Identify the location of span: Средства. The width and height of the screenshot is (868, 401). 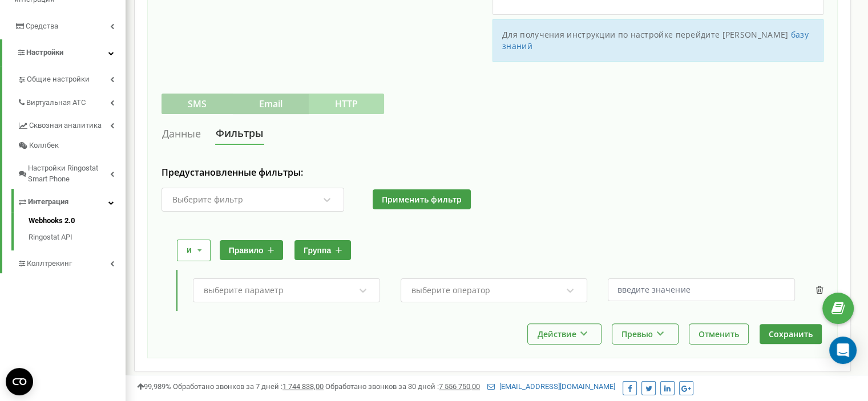
(42, 26).